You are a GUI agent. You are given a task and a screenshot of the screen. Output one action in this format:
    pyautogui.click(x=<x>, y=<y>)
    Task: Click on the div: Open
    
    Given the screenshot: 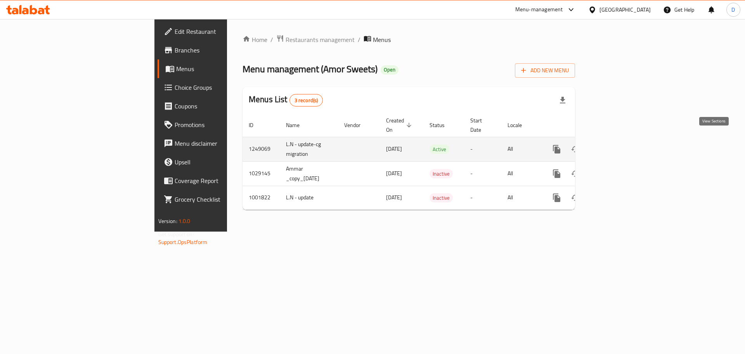 What is the action you would take?
    pyautogui.click(x=390, y=70)
    